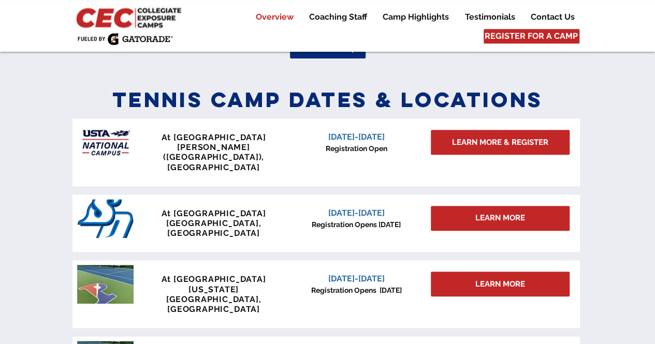  What do you see at coordinates (500, 142) in the screenshot?
I see `a: LEARN MORE & REGISTER` at bounding box center [500, 142].